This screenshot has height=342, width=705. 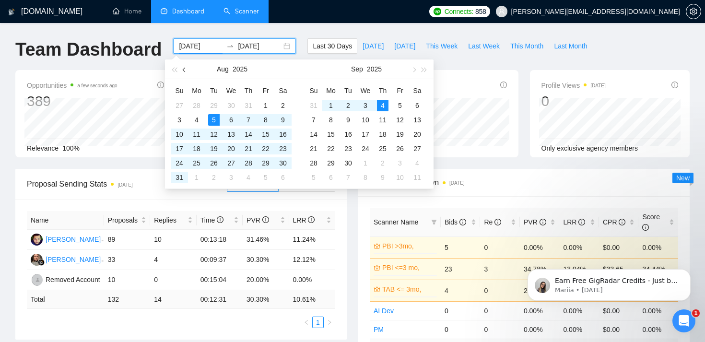 What do you see at coordinates (417, 134) in the screenshot?
I see `td: 2025-09-20` at bounding box center [417, 134].